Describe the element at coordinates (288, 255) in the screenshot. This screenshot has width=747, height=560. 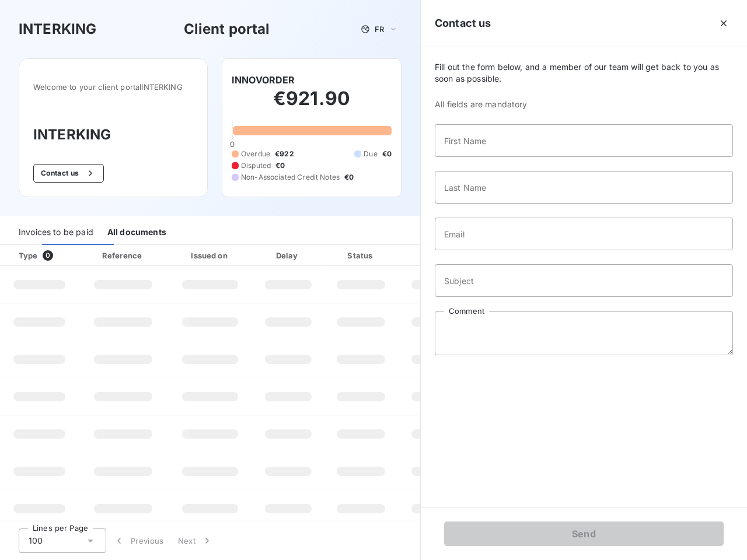
I see `div: Delay` at that location.